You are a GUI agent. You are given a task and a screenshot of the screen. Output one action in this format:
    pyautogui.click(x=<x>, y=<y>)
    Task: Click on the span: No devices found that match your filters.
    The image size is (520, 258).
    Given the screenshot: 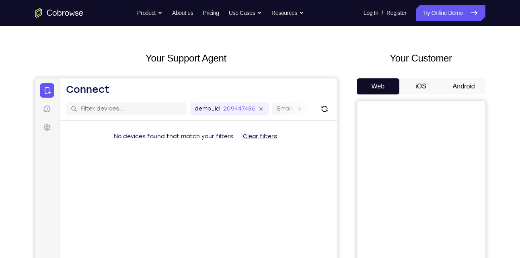 What is the action you would take?
    pyautogui.click(x=139, y=58)
    